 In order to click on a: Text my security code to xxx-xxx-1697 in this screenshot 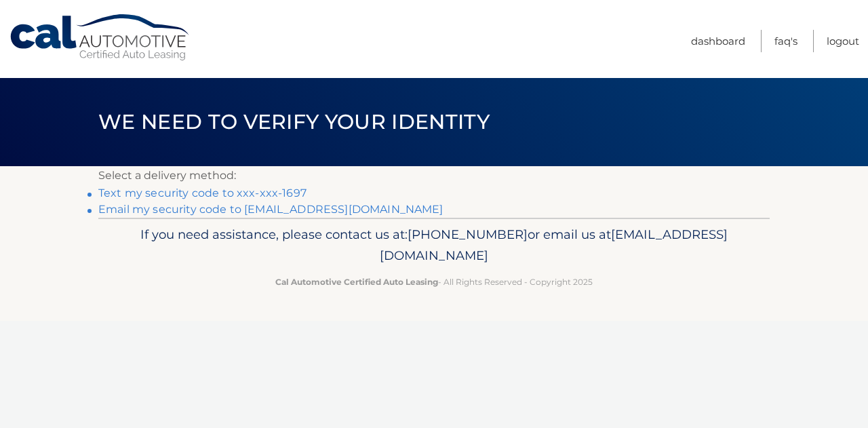, I will do `click(202, 192)`.